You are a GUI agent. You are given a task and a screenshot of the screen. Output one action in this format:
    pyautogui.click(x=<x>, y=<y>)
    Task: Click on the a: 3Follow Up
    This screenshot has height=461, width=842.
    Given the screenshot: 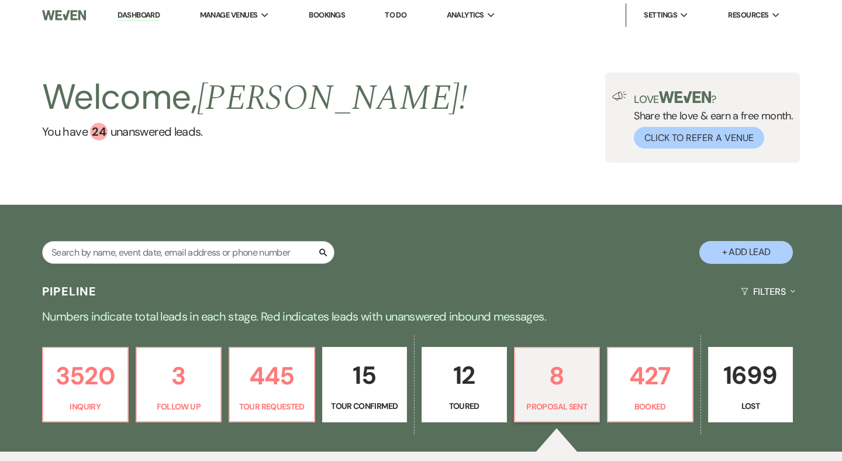 What is the action you would take?
    pyautogui.click(x=179, y=385)
    